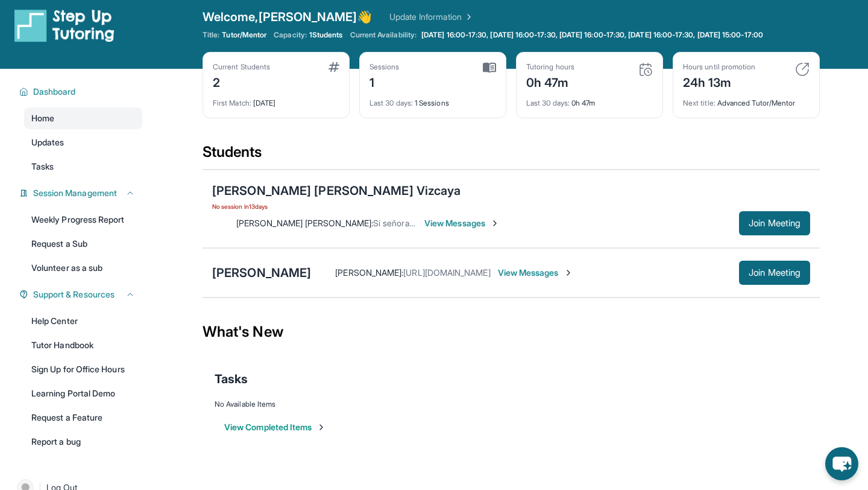 Image resolution: width=868 pixels, height=490 pixels. I want to click on div: What's New, so click(511, 332).